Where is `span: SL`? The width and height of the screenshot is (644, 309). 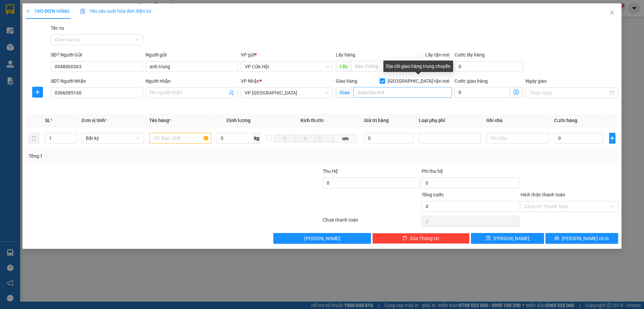
span: SL is located at coordinates (48, 121).